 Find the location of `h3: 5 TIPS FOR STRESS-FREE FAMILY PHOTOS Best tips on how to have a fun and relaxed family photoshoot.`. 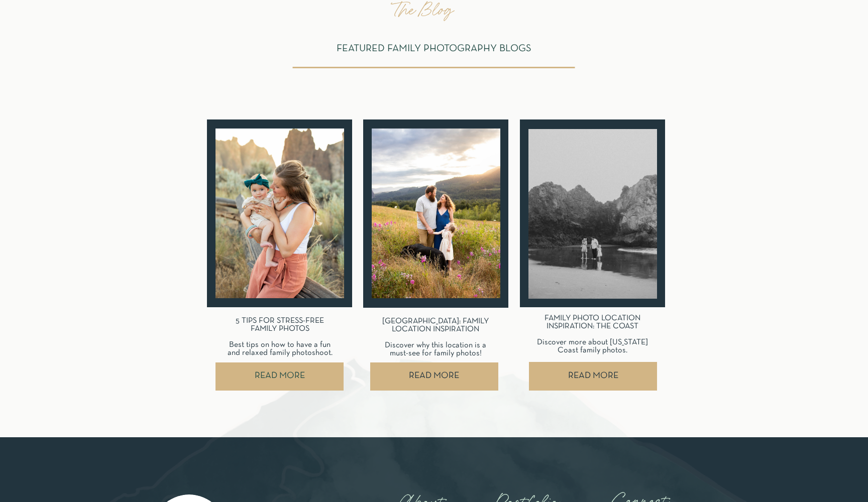

h3: 5 TIPS FOR STRESS-FREE FAMILY PHOTOS Best tips on how to have a fun and relaxed family photoshoot. is located at coordinates (279, 338).